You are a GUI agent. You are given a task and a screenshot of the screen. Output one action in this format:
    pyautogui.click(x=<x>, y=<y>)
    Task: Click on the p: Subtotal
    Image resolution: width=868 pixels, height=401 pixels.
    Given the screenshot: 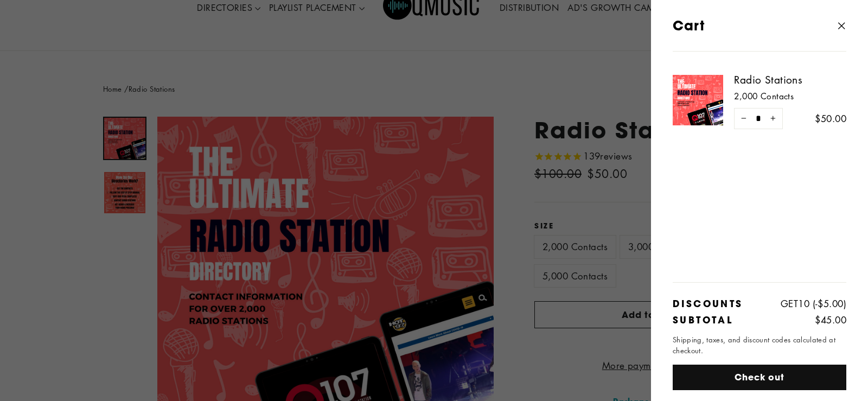 What is the action you would take?
    pyautogui.click(x=716, y=320)
    